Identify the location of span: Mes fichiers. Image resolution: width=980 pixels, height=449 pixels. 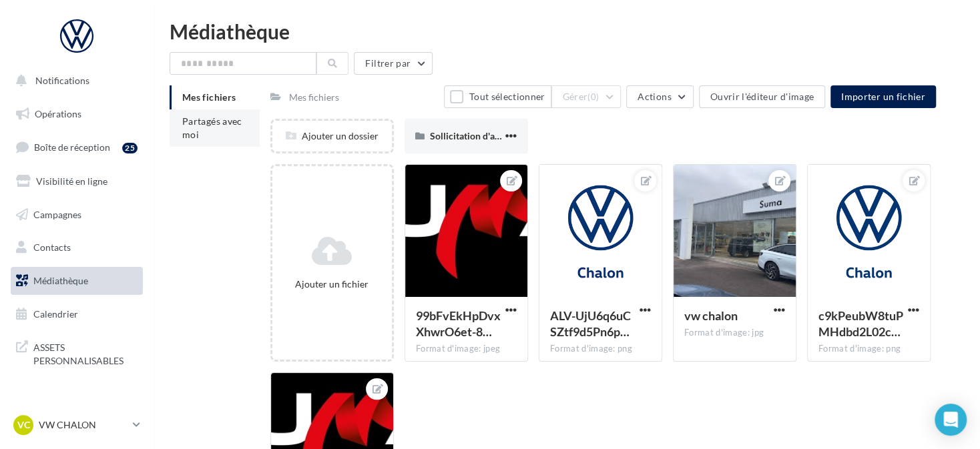
(209, 97).